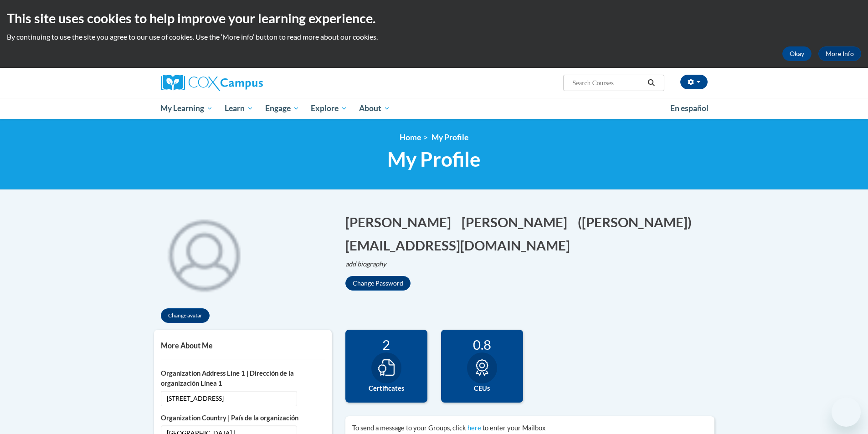 The image size is (868, 434). What do you see at coordinates (185, 316) in the screenshot?
I see `button: Change avatar` at bounding box center [185, 316].